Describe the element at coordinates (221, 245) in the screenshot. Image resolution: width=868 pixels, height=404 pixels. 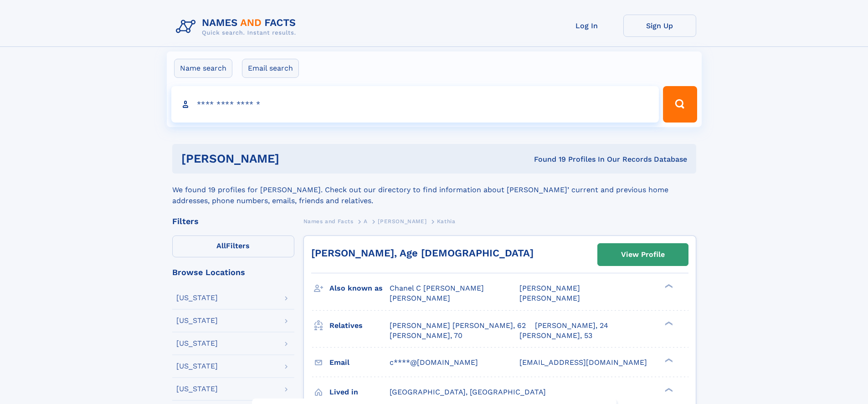
I see `span: All` at that location.